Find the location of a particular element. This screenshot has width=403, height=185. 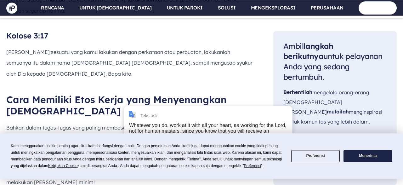

span: Preferensi is located at coordinates (252, 166).